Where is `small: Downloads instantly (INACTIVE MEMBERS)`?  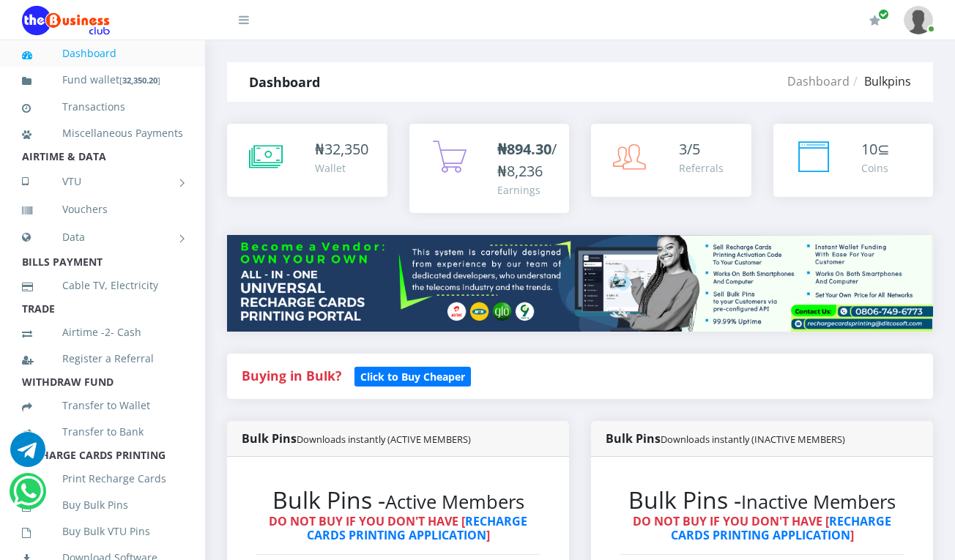 small: Downloads instantly (INACTIVE MEMBERS) is located at coordinates (753, 440).